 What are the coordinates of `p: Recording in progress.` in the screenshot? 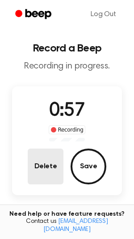 It's located at (67, 66).